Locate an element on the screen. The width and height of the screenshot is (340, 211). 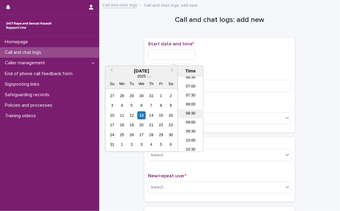
li: 09:30 is located at coordinates (191, 133).